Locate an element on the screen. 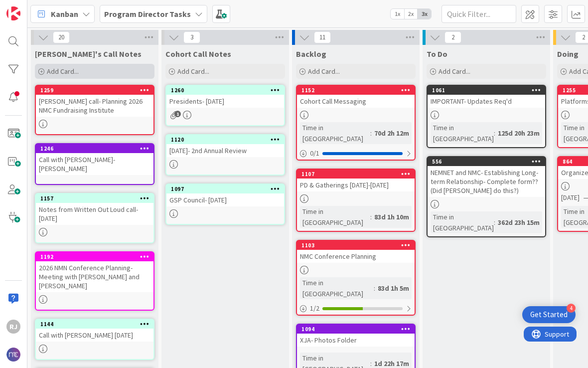  span: 3x is located at coordinates (424, 14).